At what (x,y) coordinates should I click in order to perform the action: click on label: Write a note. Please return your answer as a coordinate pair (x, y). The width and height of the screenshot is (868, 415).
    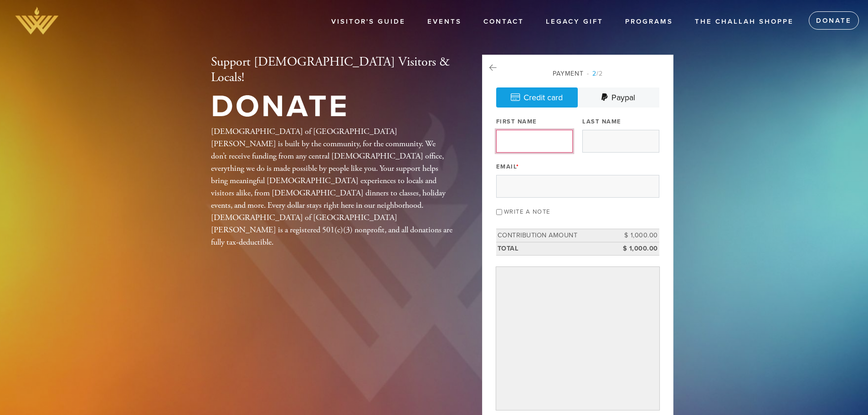
    Looking at the image, I should click on (527, 212).